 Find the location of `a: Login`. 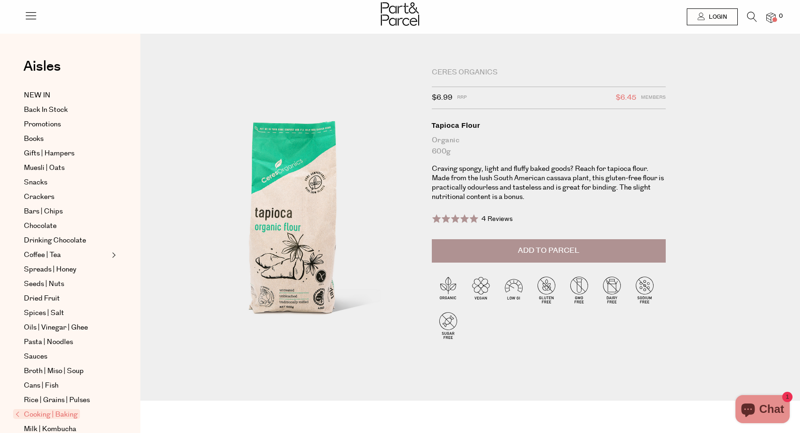

a: Login is located at coordinates (712, 17).